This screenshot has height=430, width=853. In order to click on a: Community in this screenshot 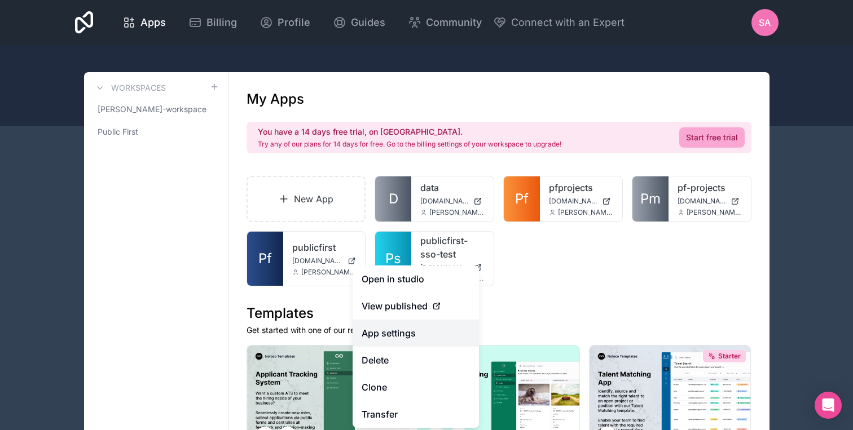, I will do `click(444, 23)`.